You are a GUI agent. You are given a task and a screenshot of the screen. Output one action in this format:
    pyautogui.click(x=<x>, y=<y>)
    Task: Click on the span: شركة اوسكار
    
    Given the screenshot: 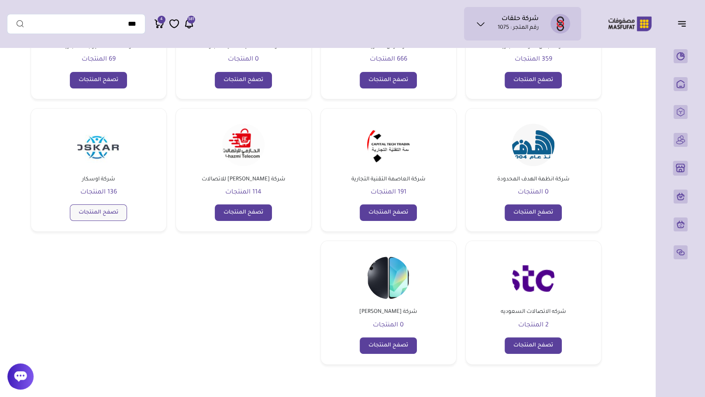 What is the action you would take?
    pyautogui.click(x=99, y=180)
    